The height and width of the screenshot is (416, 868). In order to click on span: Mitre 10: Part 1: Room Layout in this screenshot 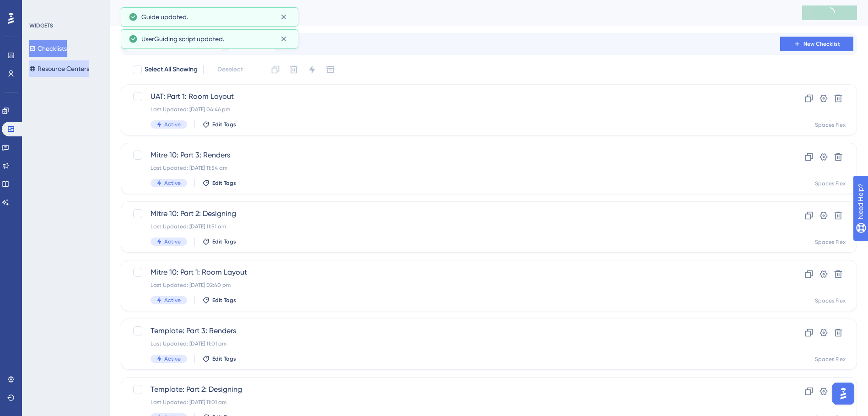, I will do `click(452, 272)`.